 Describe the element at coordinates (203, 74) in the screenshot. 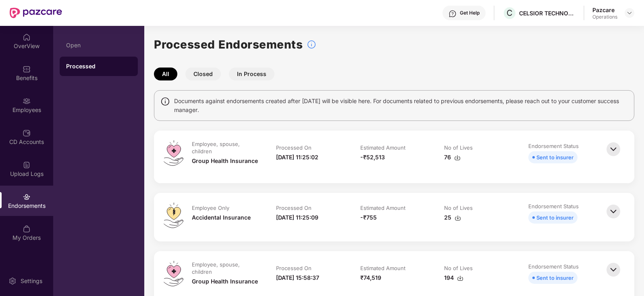

I see `button: Closed` at that location.